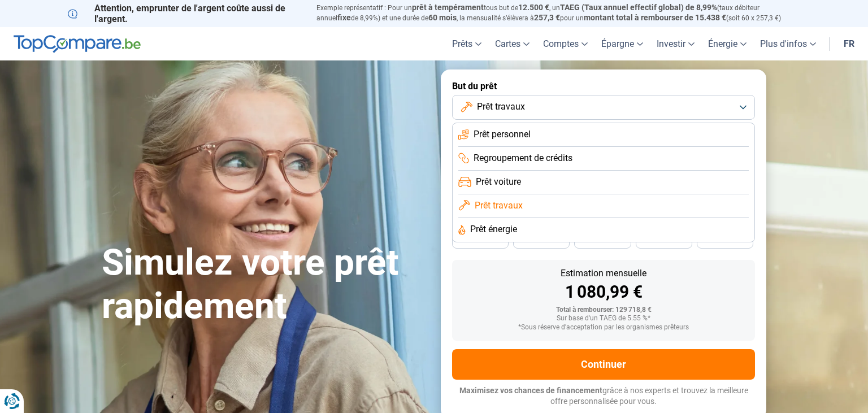 Image resolution: width=868 pixels, height=413 pixels. What do you see at coordinates (467, 43) in the screenshot?
I see `a: Prêts` at bounding box center [467, 43].